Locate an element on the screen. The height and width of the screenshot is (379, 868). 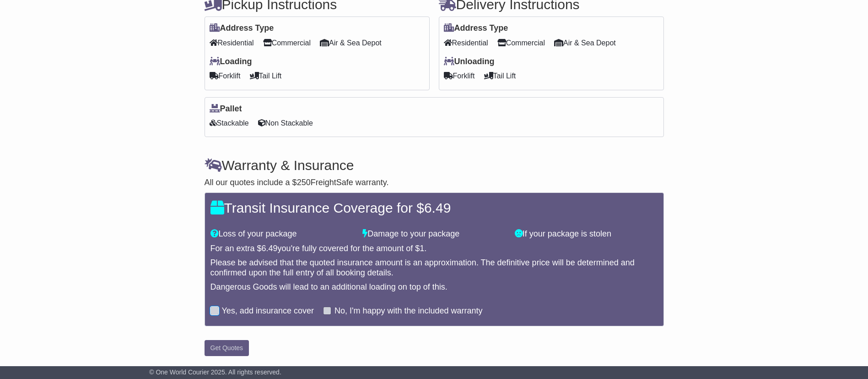
h4: Transit Insurance Coverage for $ is located at coordinates (434, 207).